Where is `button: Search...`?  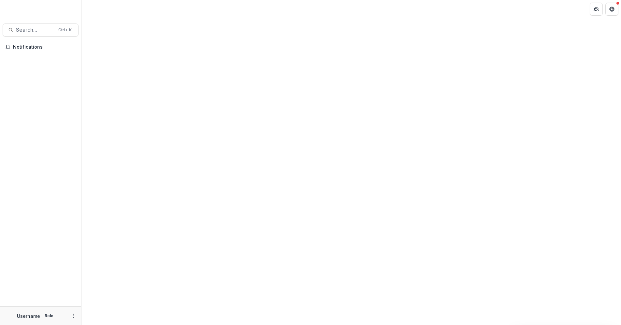
button: Search... is located at coordinates (40, 30).